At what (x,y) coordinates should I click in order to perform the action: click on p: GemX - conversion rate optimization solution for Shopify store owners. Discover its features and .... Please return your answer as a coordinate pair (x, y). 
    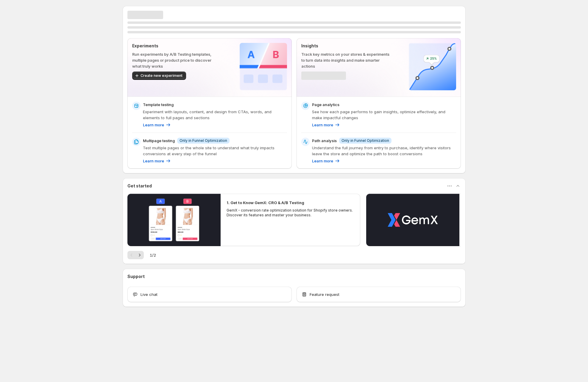
    Looking at the image, I should click on (291, 213).